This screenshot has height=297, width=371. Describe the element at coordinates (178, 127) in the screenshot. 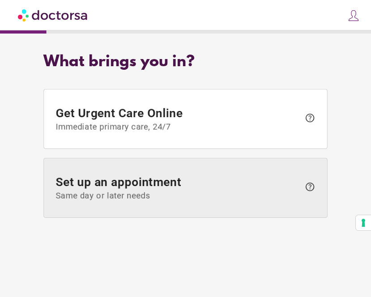

I see `span: Immediate primary care, 24/7` at that location.